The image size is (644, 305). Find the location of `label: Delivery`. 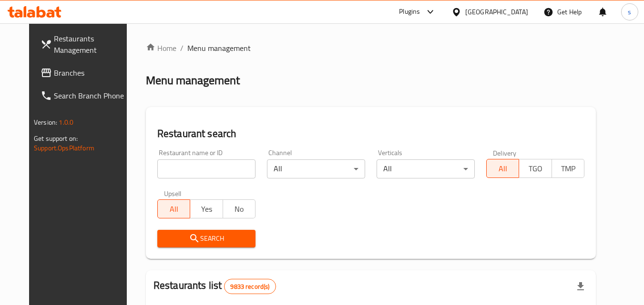

label: Delivery is located at coordinates (504, 153).